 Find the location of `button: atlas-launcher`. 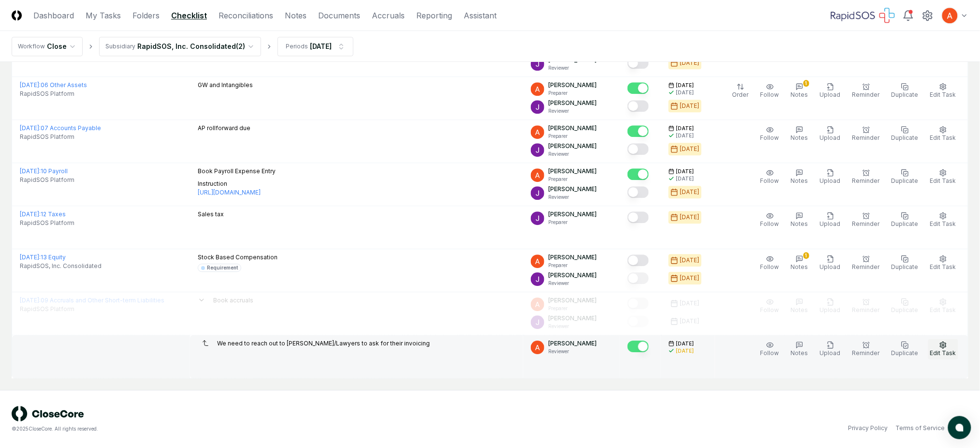

button: atlas-launcher is located at coordinates (960, 428).